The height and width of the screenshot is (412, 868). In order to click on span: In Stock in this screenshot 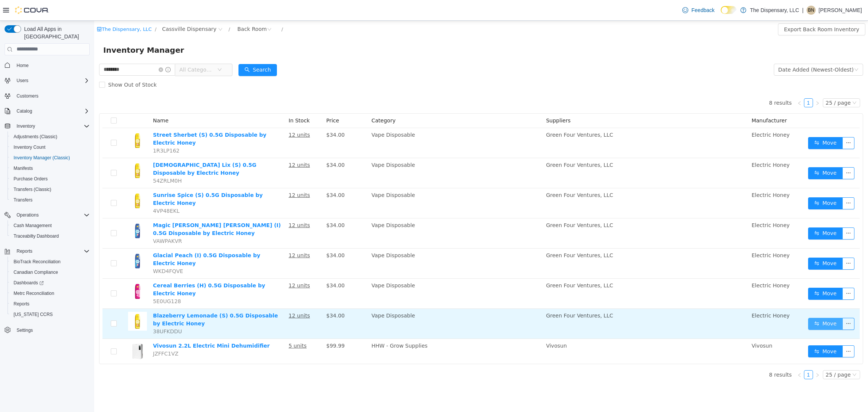, I will do `click(205, 100)`.